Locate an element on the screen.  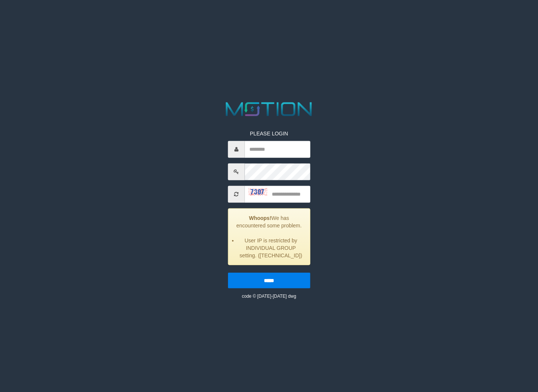
img: captcha is located at coordinates (258, 192).